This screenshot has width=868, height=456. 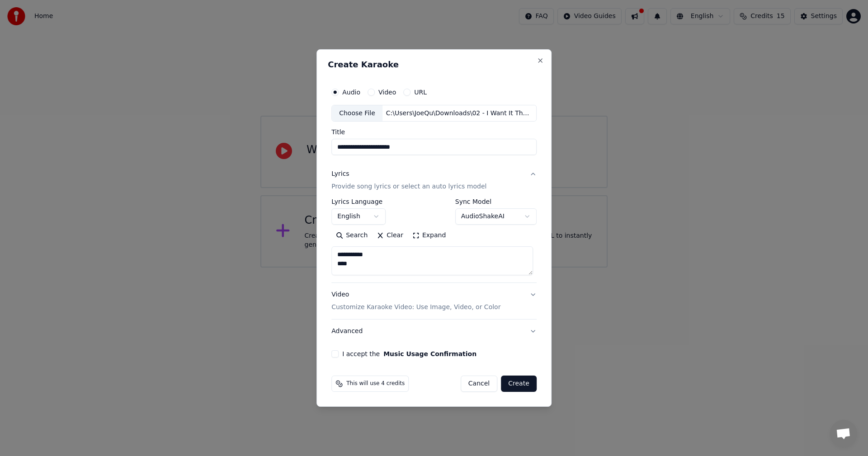 I want to click on div: Choose File, so click(x=357, y=114).